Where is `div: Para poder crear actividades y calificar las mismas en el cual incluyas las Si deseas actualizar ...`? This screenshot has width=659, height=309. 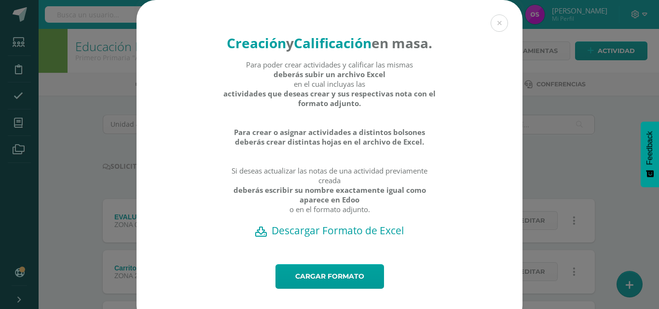 div: Para poder crear actividades y calificar las mismas en el cual incluyas las Si deseas actualizar ... is located at coordinates (329, 142).